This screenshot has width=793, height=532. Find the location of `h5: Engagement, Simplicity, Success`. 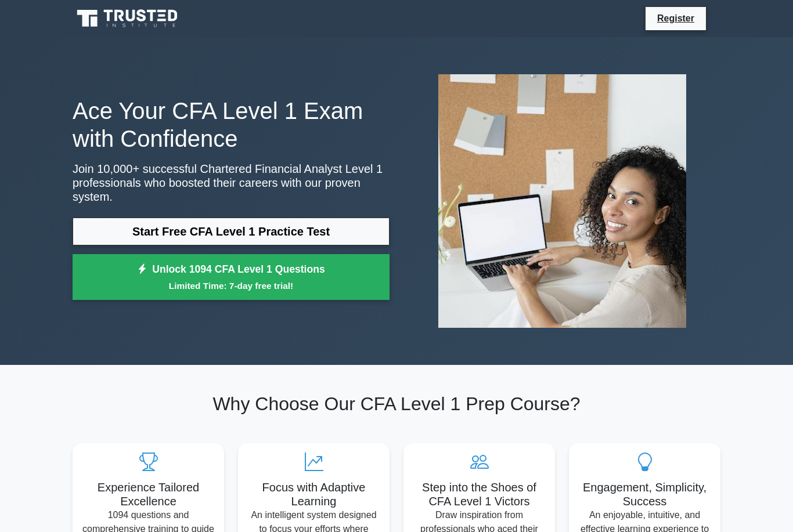

h5: Engagement, Simplicity, Success is located at coordinates (645, 495).